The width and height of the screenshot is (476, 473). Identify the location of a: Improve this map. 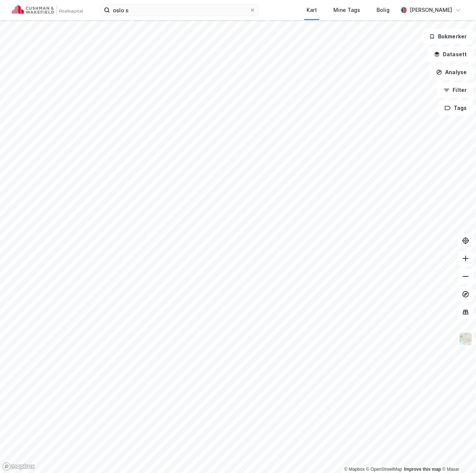
(422, 469).